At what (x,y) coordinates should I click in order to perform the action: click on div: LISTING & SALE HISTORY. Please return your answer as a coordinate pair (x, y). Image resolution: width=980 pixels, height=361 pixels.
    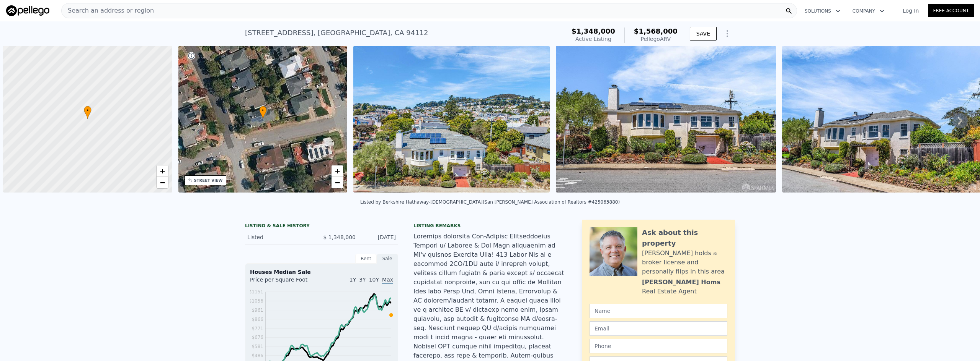
    Looking at the image, I should click on (322, 227).